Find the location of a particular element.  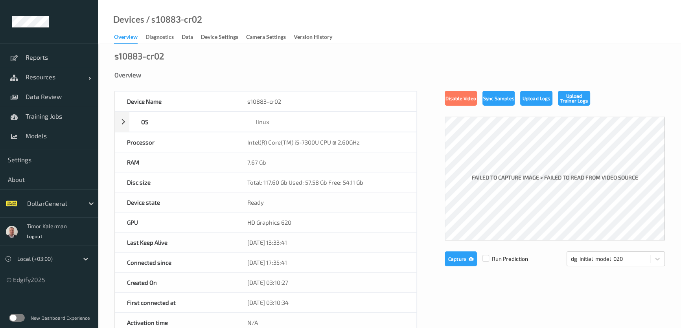

div: 7.67 Gb is located at coordinates (326, 162).